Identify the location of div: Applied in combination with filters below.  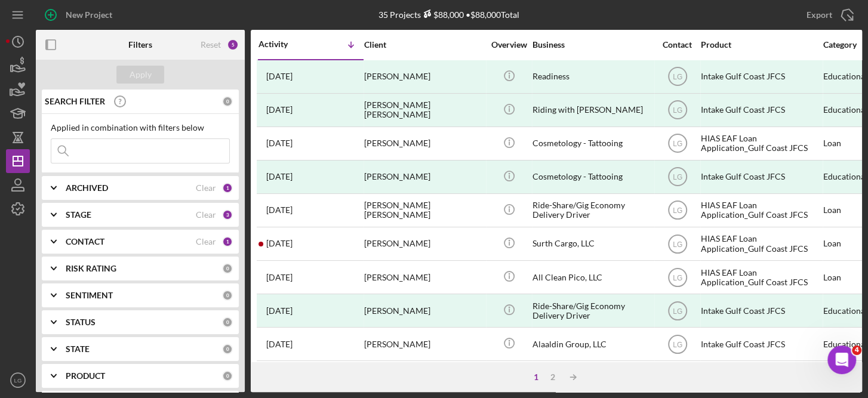
(140, 128).